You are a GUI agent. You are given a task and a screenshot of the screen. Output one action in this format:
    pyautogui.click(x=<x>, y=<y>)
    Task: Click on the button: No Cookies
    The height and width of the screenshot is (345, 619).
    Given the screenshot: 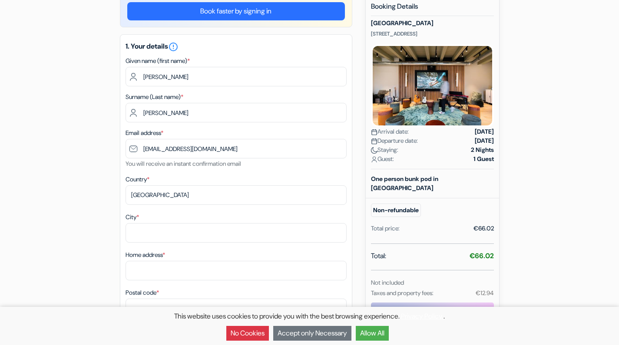 What is the action you would take?
    pyautogui.click(x=248, y=334)
    